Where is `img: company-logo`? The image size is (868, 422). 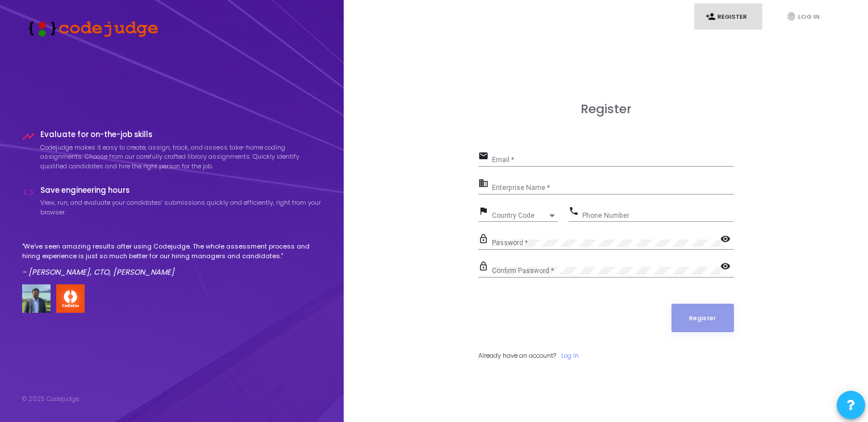
img: company-logo is located at coordinates (70, 298).